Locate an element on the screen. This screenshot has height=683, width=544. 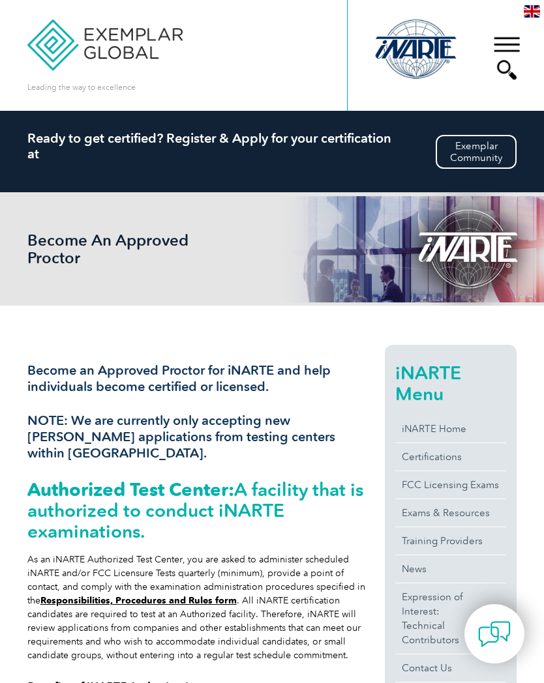
img: contact-chat.png is located at coordinates (494, 634).